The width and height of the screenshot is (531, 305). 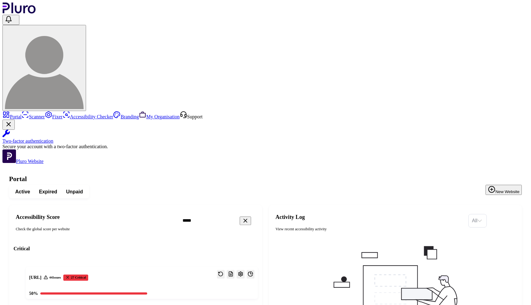 I want to click on div: 27 Critical, so click(x=76, y=277).